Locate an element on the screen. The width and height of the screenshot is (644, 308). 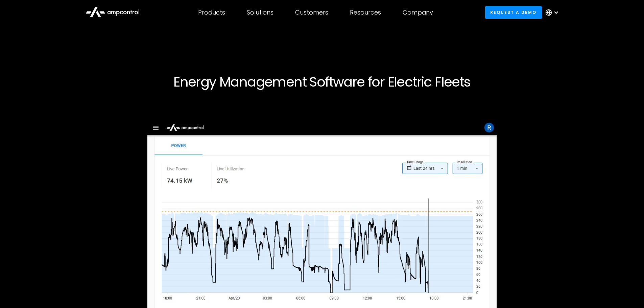
div: Customers is located at coordinates (312, 13).